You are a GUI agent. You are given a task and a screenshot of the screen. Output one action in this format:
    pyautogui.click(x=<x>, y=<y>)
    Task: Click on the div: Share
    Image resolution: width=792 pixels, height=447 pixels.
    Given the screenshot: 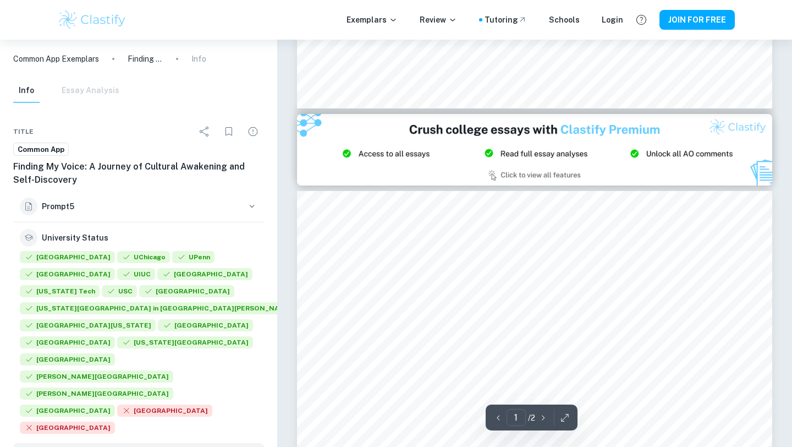 What is the action you would take?
    pyautogui.click(x=205, y=131)
    